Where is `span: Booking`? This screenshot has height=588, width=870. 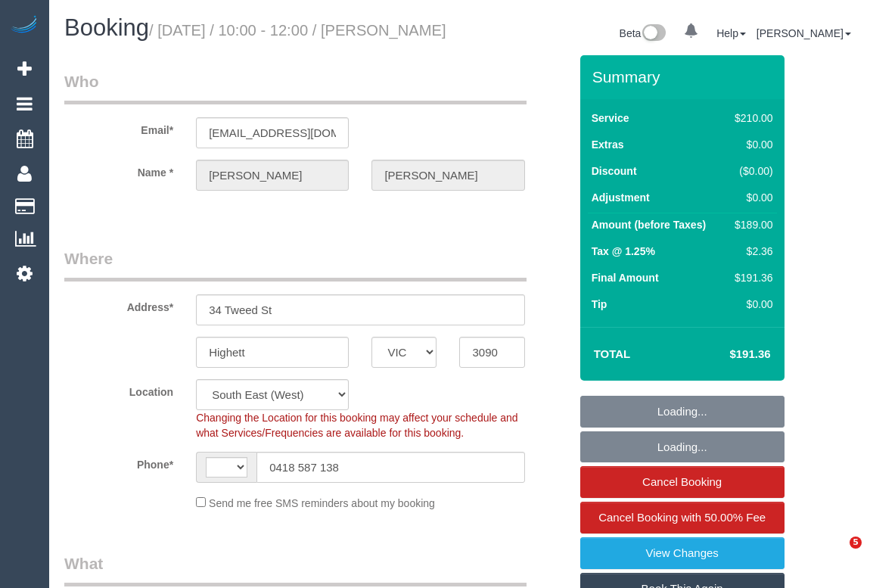
span: Booking is located at coordinates (106, 28).